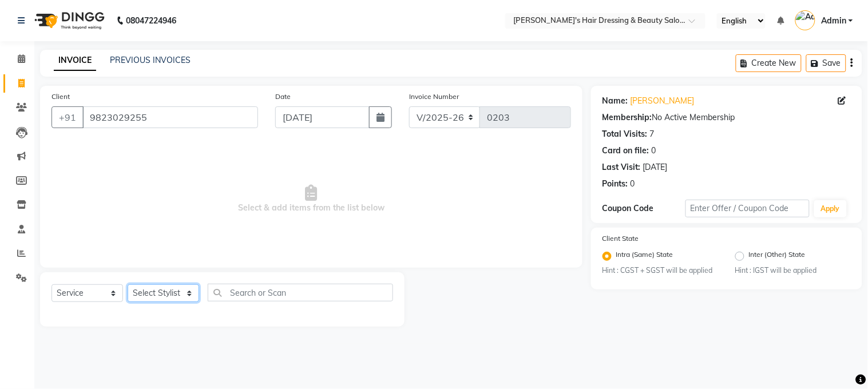 The width and height of the screenshot is (868, 389). I want to click on label: Date, so click(283, 97).